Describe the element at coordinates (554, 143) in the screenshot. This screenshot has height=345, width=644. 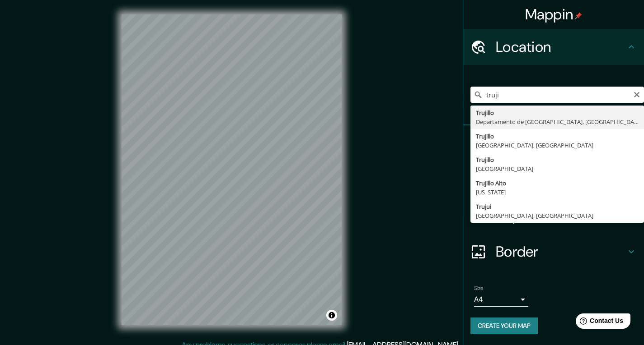
I see `div: Pins` at that location.